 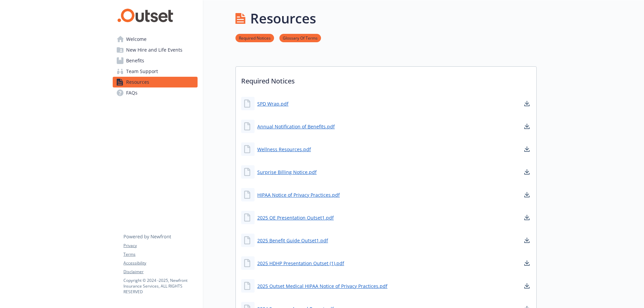 What do you see at coordinates (155, 93) in the screenshot?
I see `a: FAQs` at bounding box center [155, 93].